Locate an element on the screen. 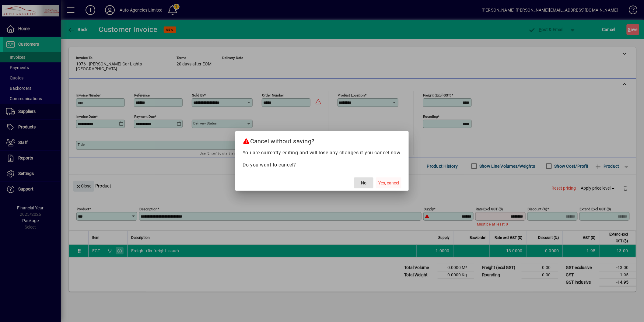 The image size is (644, 322). h2: Cancel without saving? is located at coordinates (322, 140).